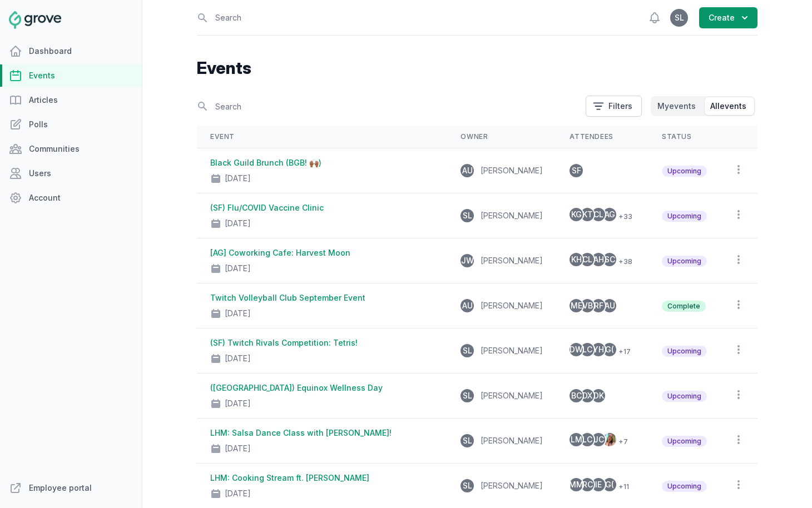 The height and width of the screenshot is (508, 812). I want to click on span: SF, so click(576, 171).